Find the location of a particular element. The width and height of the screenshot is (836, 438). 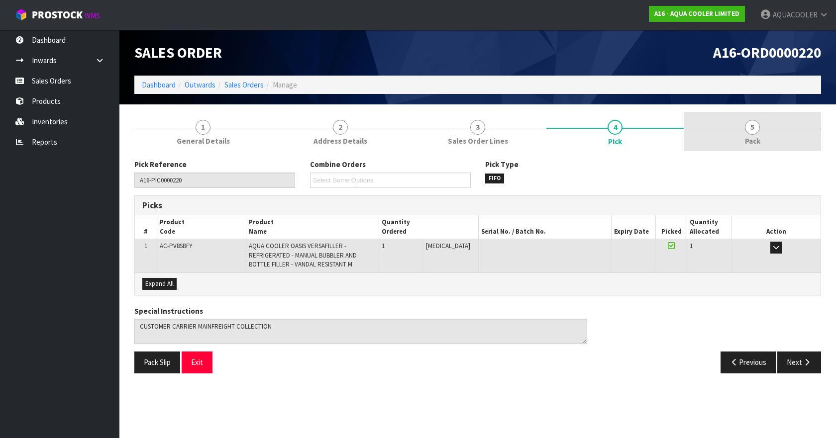

span: Address Details is located at coordinates (340, 141).